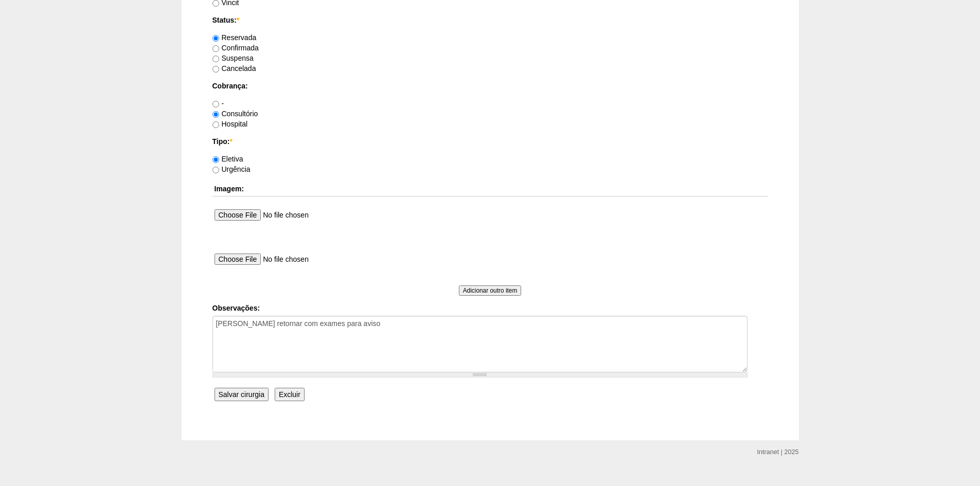 The height and width of the screenshot is (486, 980). I want to click on label: Cobrança:, so click(491, 86).